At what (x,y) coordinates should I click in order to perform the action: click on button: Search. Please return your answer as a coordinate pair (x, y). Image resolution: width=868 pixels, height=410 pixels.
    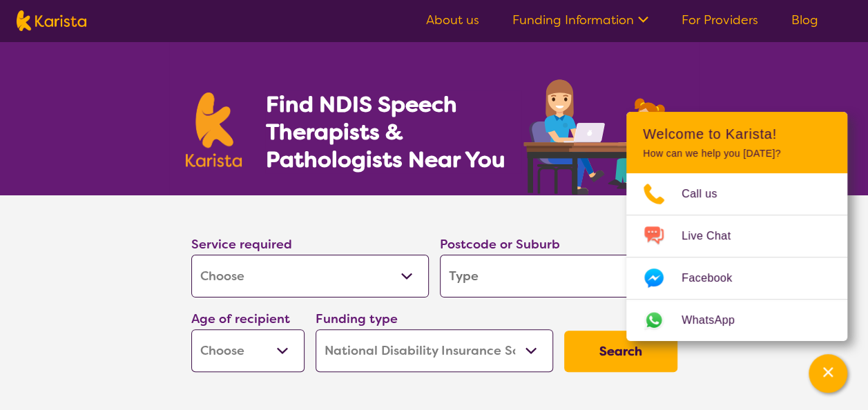
    Looking at the image, I should click on (620, 351).